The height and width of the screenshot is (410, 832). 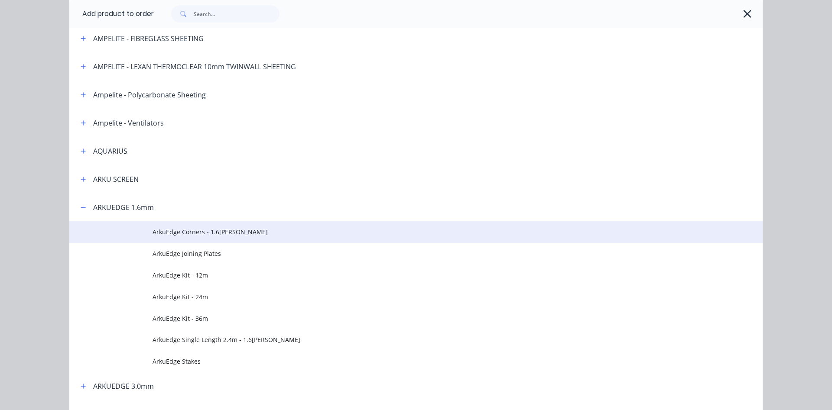 I want to click on input: Search..., so click(x=236, y=14).